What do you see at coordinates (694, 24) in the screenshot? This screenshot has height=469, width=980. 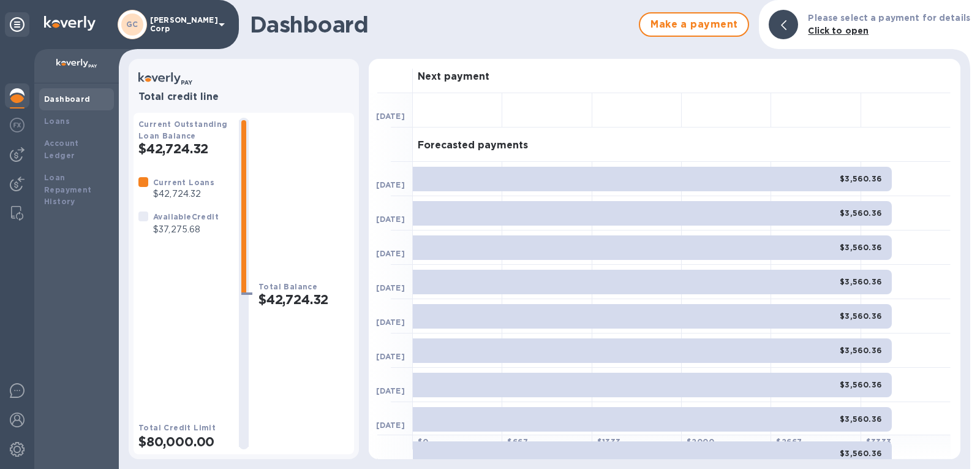 I see `button: Make a payment` at bounding box center [694, 24].